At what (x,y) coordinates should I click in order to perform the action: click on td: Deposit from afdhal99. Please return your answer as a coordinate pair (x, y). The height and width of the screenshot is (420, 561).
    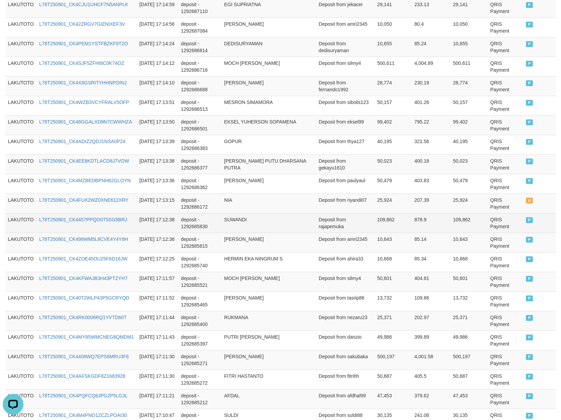
    Looking at the image, I should click on (345, 399).